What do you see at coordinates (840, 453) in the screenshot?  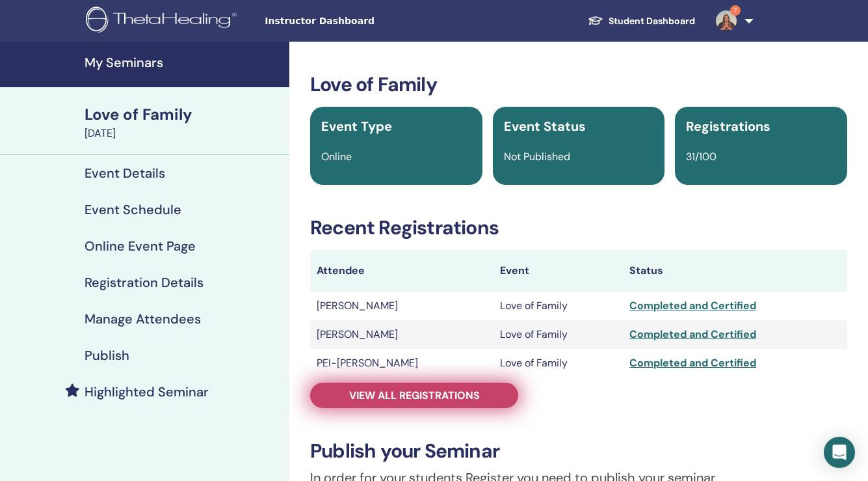 I see `div: Open Intercom Messenger` at bounding box center [840, 453].